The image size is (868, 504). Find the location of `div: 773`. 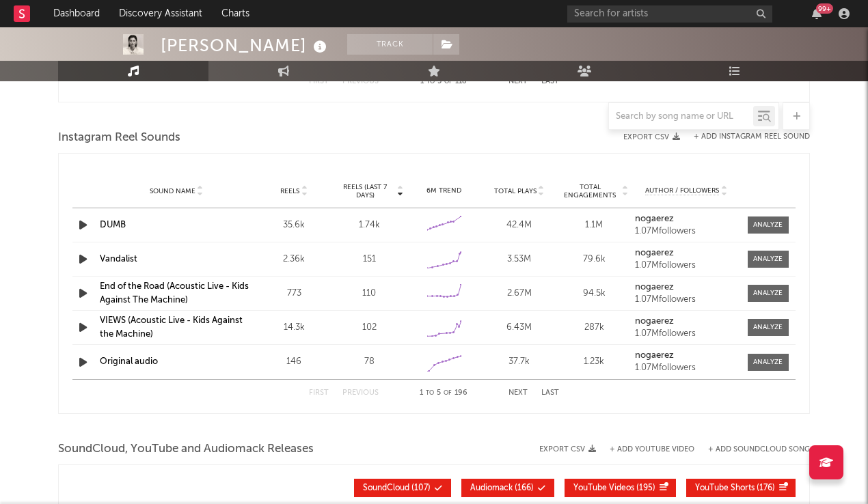

div: 773 is located at coordinates (294, 294).